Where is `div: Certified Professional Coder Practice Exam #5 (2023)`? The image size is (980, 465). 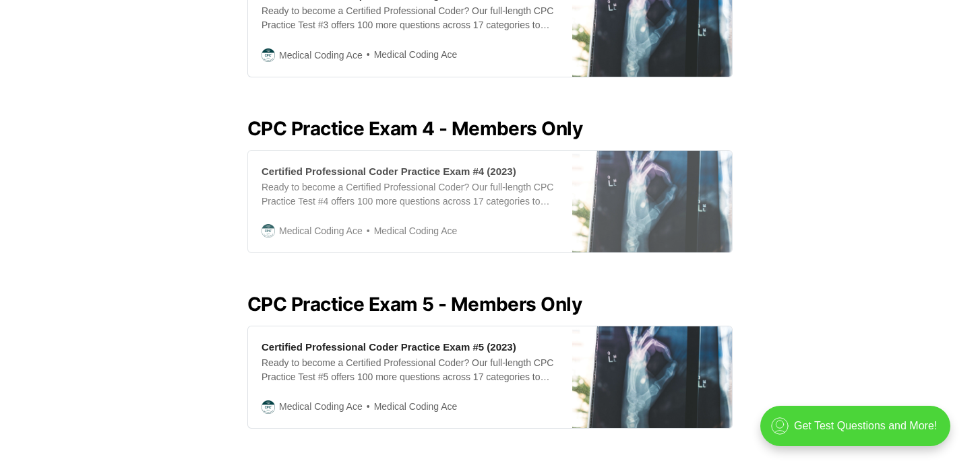
div: Certified Professional Coder Practice Exam #5 (2023) is located at coordinates (389, 347).